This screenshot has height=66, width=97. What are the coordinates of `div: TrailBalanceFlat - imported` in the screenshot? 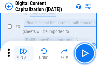 It's located at (49, 41).